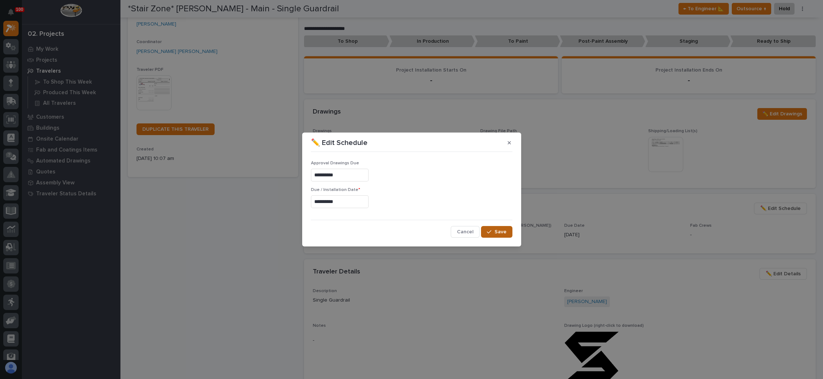  I want to click on button: Cancel, so click(465, 232).